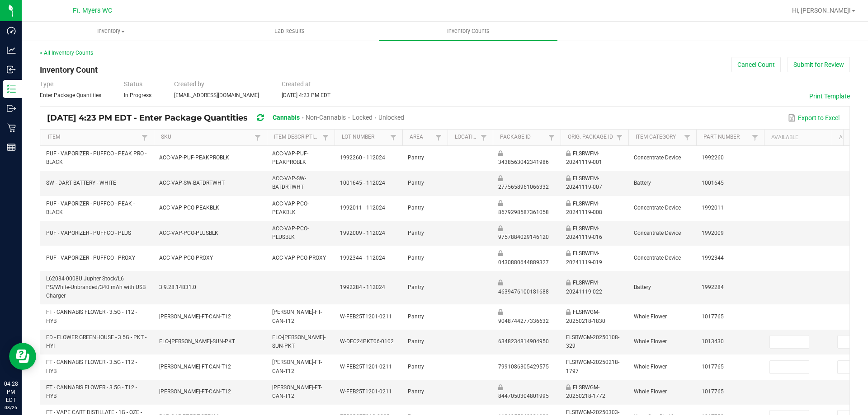  Describe the element at coordinates (12, 50) in the screenshot. I see `inline-svg: Analytics` at that location.